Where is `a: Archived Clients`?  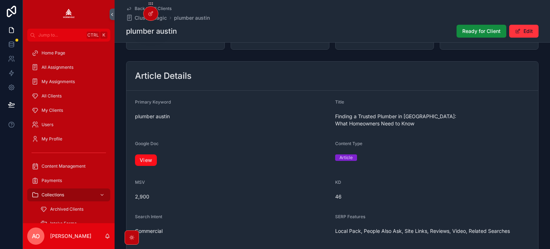 a: Archived Clients is located at coordinates (73, 209).